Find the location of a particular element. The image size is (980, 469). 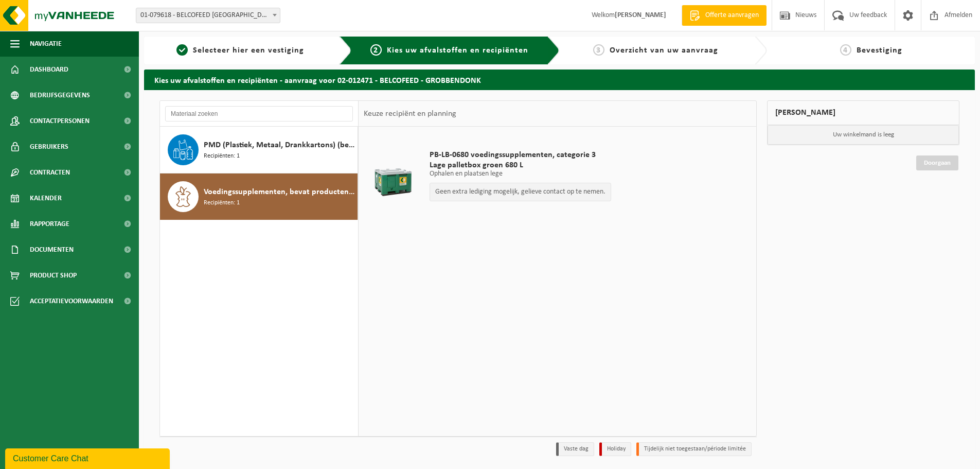

span: 1 is located at coordinates (183, 50).